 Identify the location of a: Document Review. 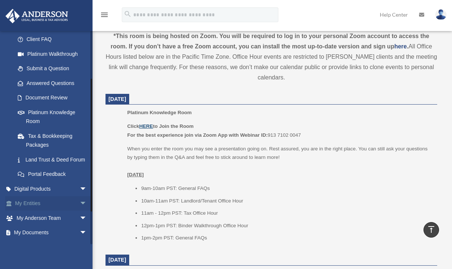
(54, 98).